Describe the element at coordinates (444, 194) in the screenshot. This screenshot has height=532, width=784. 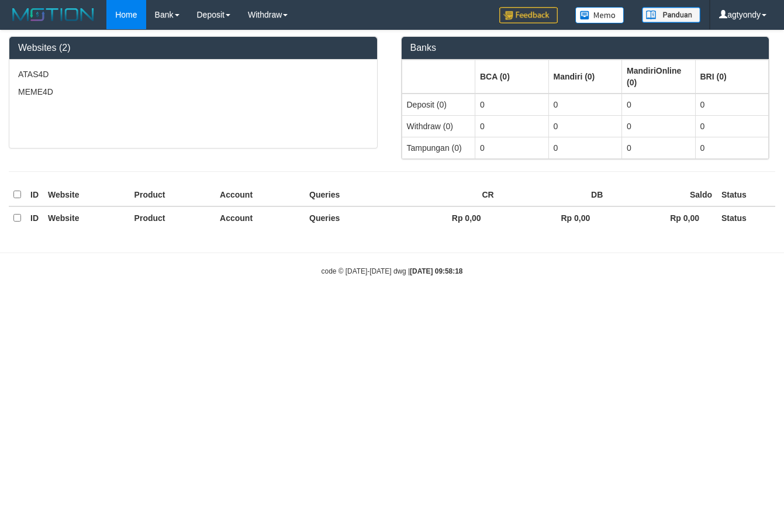
I see `th: CR` at that location.